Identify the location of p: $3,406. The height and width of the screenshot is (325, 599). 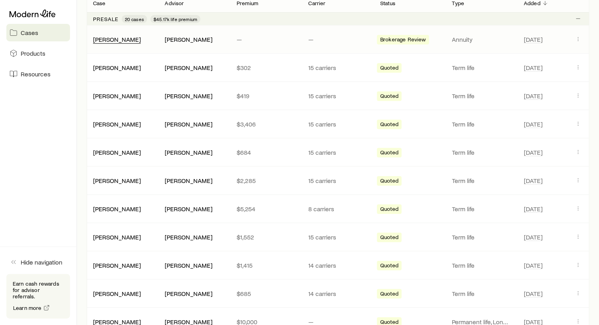
(266, 124).